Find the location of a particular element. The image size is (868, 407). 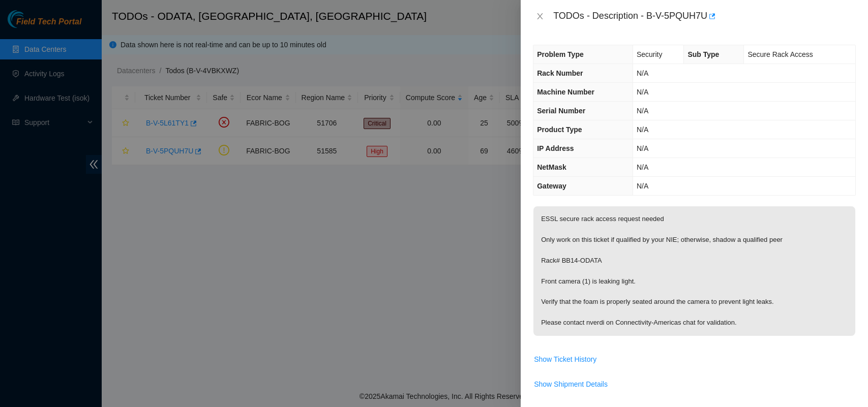

button: Close is located at coordinates (540, 16).